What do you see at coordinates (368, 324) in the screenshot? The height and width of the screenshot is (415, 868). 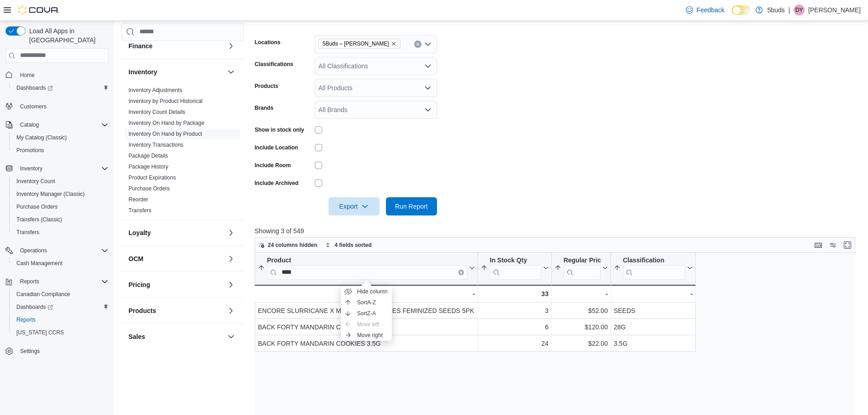 I see `span: Move left` at bounding box center [368, 324].